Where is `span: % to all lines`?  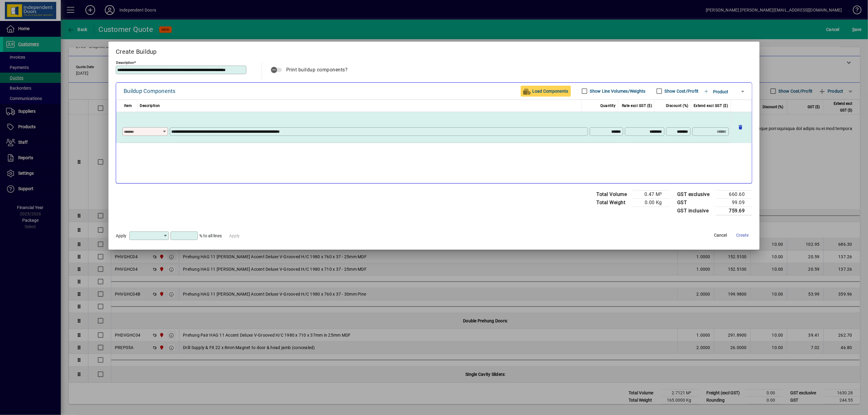 span: % to all lines is located at coordinates (210, 236).